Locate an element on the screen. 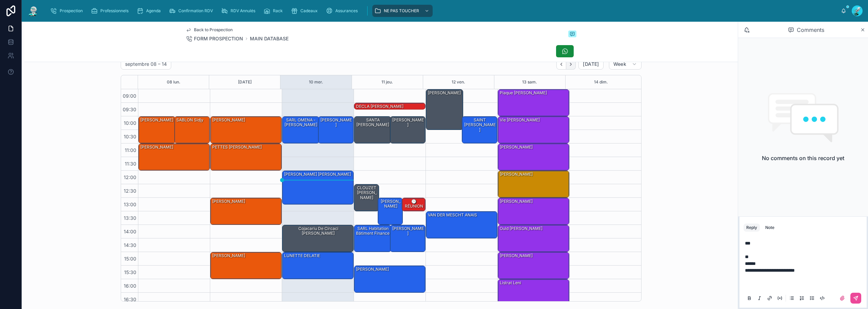  a: Professionnels is located at coordinates (111, 11).